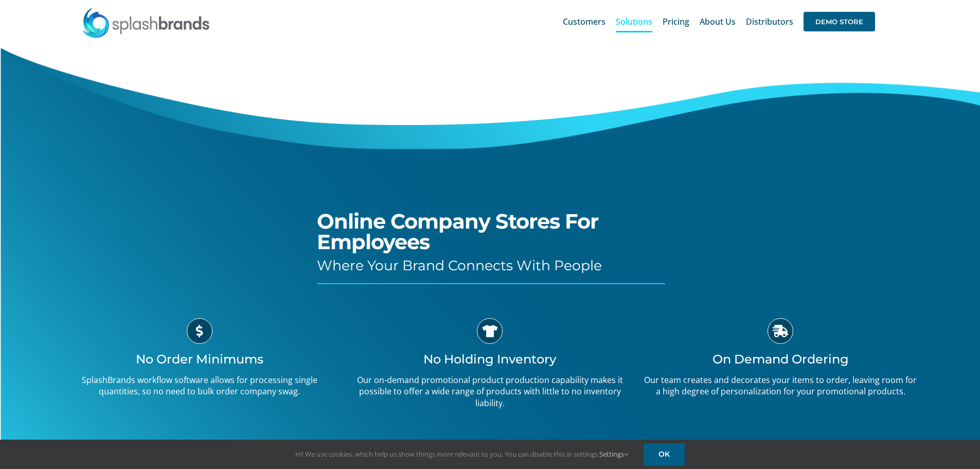 The image size is (980, 469). Describe the element at coordinates (614, 454) in the screenshot. I see `a: Settings` at that location.